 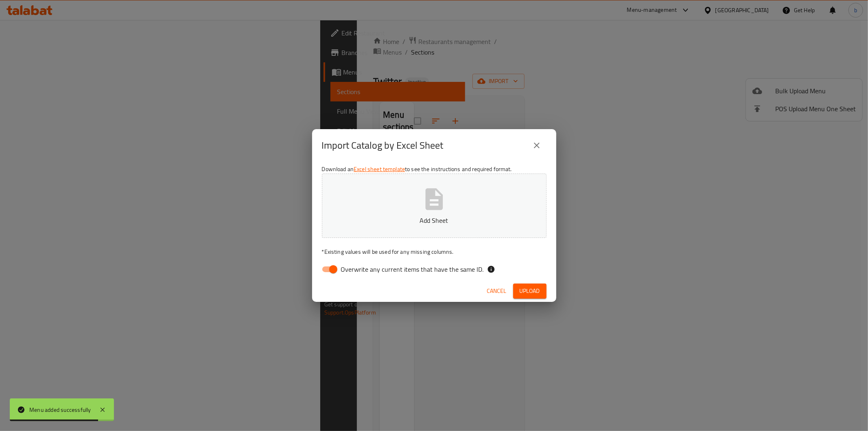 What do you see at coordinates (383, 146) in the screenshot?
I see `h2: Import Catalog by Excel Sheet` at bounding box center [383, 146].